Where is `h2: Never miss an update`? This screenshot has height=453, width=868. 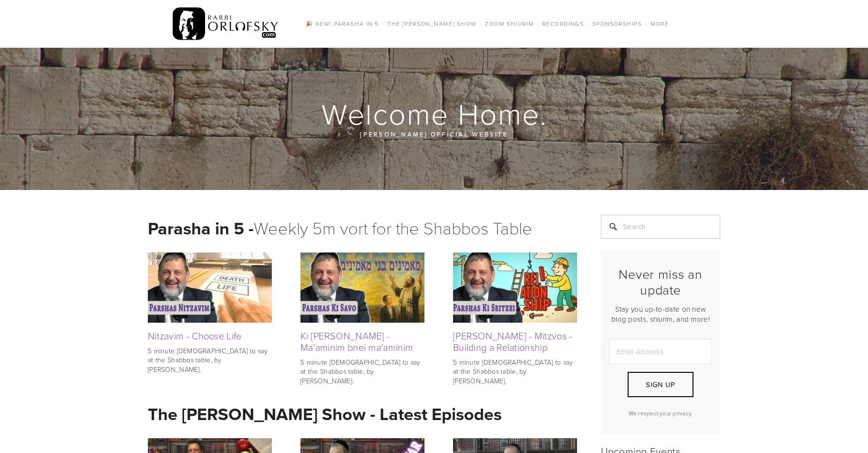
h2: Never miss an update is located at coordinates (661, 282).